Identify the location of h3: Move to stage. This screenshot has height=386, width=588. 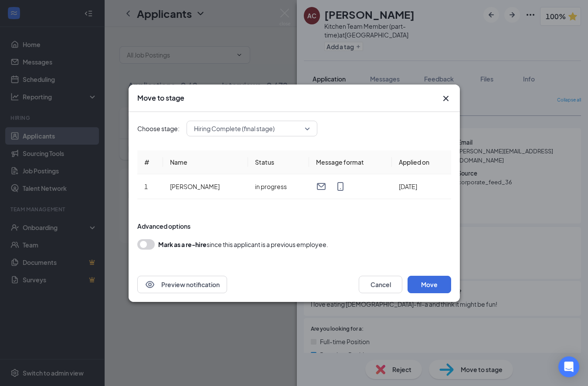
(161, 98).